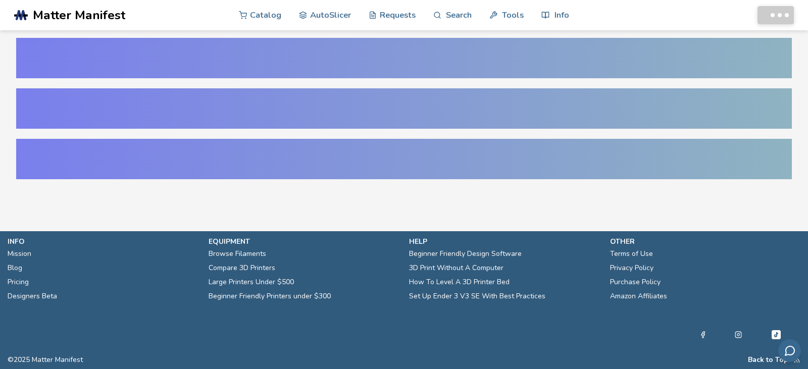 The height and width of the screenshot is (369, 808). What do you see at coordinates (477, 296) in the screenshot?
I see `a: Set Up Ender 3 V3 SE With Best Practices` at bounding box center [477, 296].